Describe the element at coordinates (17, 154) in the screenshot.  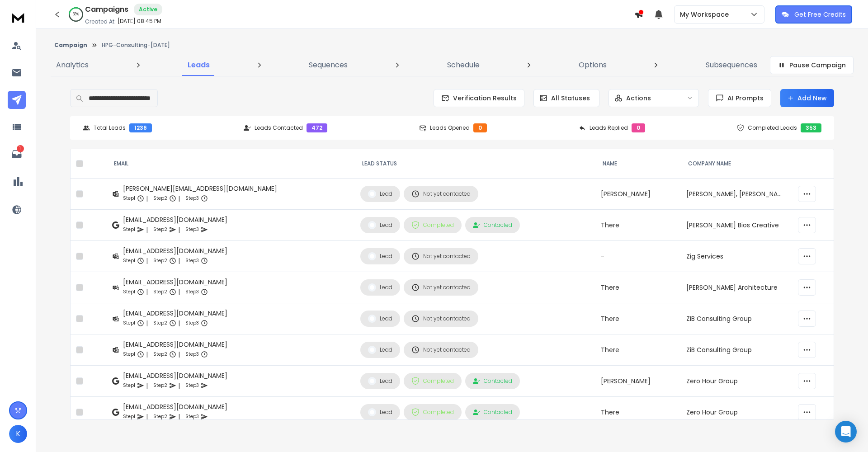
I see `a: 1` at that location.